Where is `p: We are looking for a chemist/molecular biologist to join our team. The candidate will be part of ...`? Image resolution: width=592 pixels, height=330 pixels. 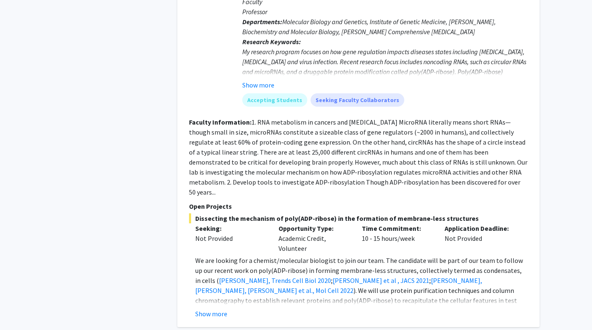 p: We are looking for a chemist/molecular biologist to join our team. The candidate will be part of ... is located at coordinates (361, 290).